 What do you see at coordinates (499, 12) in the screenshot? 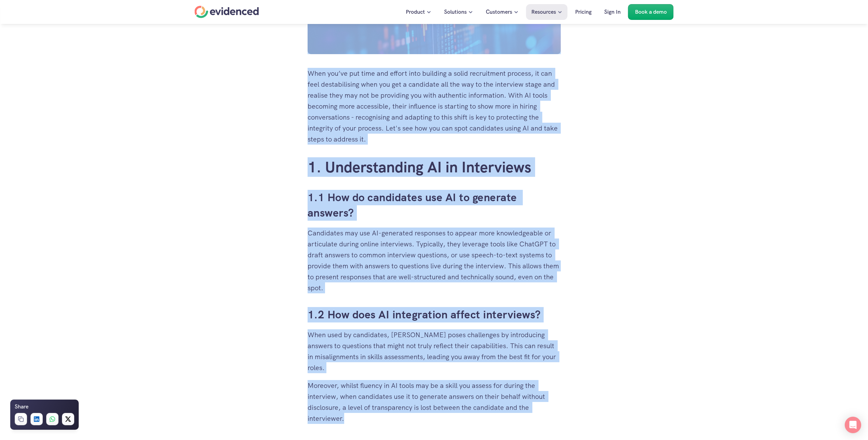
I see `p: Customers` at bounding box center [499, 12].